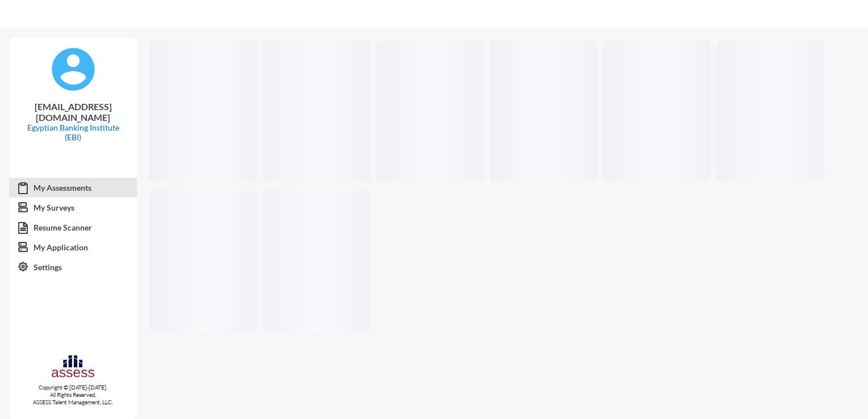 This screenshot has width=868, height=419. I want to click on button: My Application, so click(73, 248).